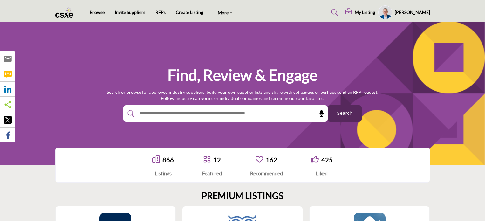 This screenshot has height=221, width=485. What do you see at coordinates (66, 12) in the screenshot?
I see `img: Site Logo` at bounding box center [66, 12].